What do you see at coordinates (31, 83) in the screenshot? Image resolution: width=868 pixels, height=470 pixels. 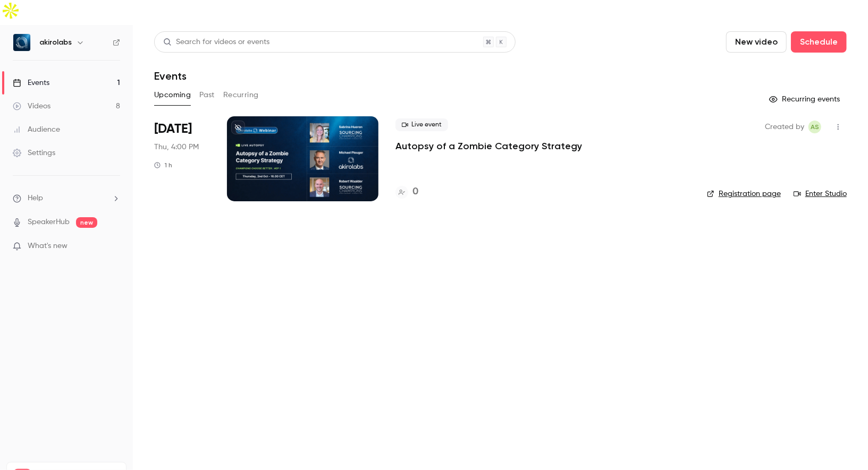 I see `div: Events` at bounding box center [31, 83].